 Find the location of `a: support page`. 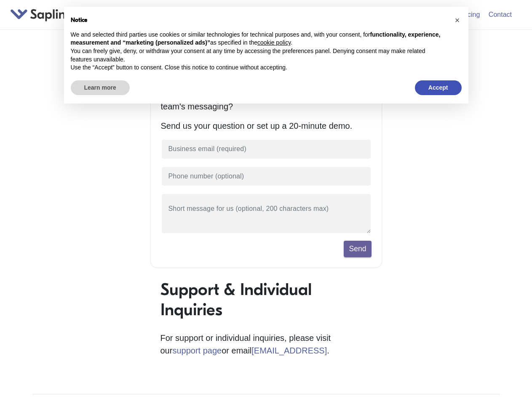

a: support page is located at coordinates (197, 351).